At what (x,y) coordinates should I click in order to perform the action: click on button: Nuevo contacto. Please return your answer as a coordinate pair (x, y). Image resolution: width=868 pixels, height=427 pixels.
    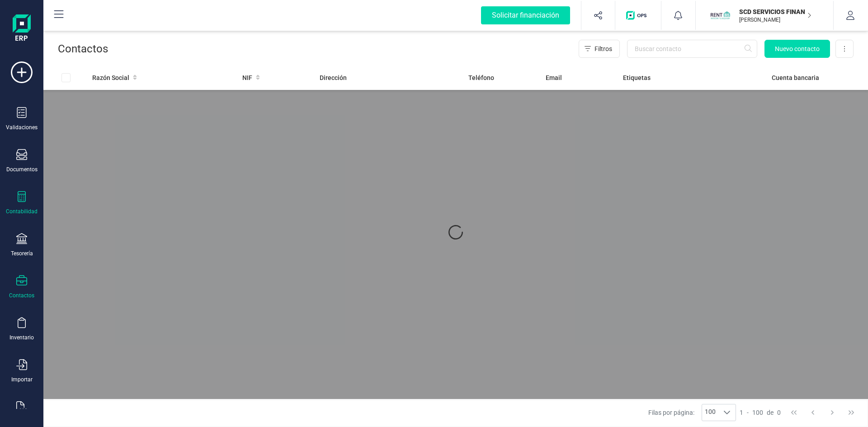
    Looking at the image, I should click on (798, 49).